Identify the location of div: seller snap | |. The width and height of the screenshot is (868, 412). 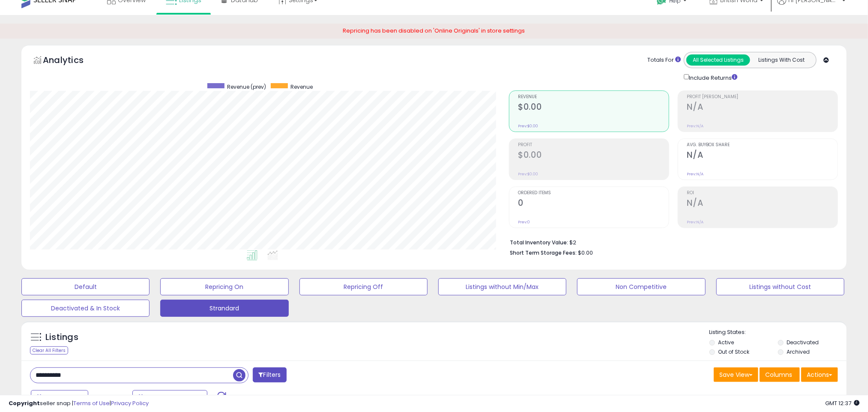
(78, 403).